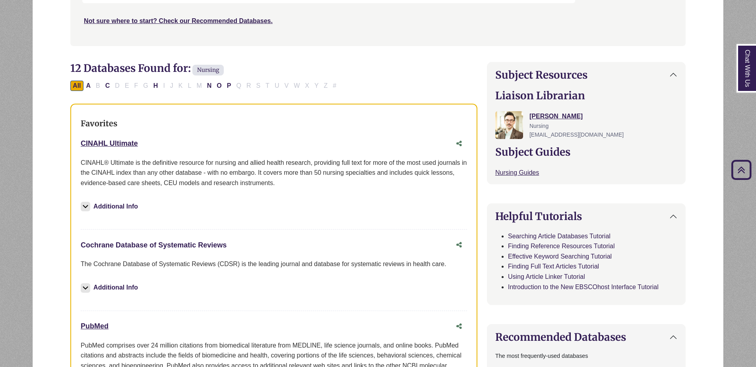 Image resolution: width=756 pixels, height=367 pixels. What do you see at coordinates (153, 245) in the screenshot?
I see `a: Cochrane Database of Systematic Reviews` at bounding box center [153, 245].